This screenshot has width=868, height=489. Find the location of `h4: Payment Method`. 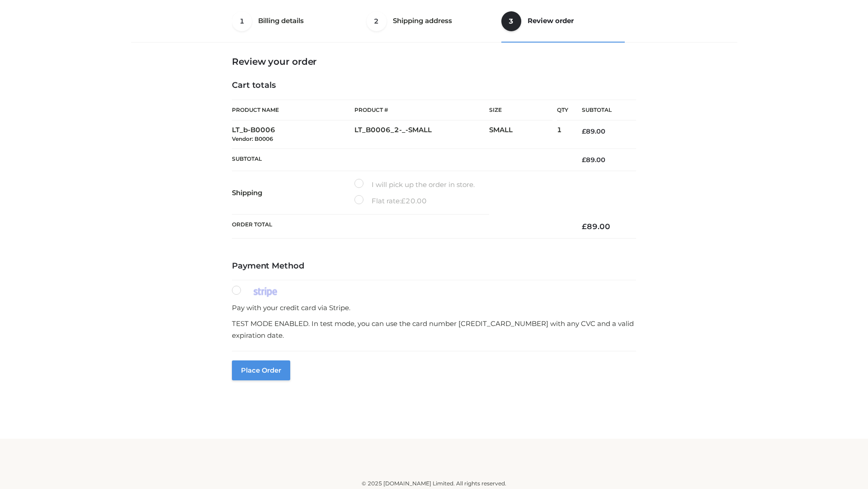

h4: Payment Method is located at coordinates (434, 266).